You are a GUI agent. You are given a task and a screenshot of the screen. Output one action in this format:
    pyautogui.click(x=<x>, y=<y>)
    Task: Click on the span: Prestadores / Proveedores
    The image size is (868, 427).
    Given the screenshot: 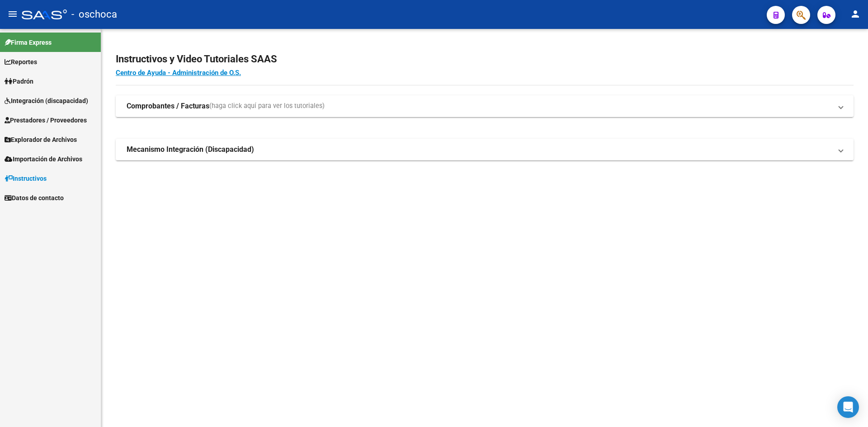 What is the action you would take?
    pyautogui.click(x=45, y=120)
    